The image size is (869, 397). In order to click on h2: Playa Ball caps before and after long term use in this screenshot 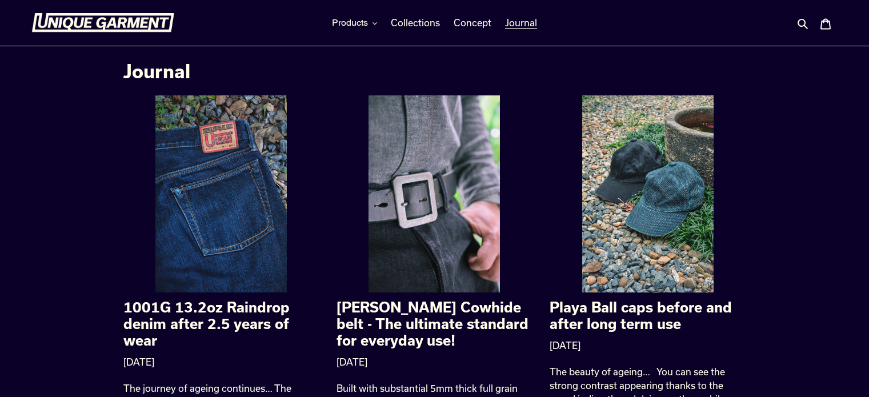, I will do `click(647, 316)`.